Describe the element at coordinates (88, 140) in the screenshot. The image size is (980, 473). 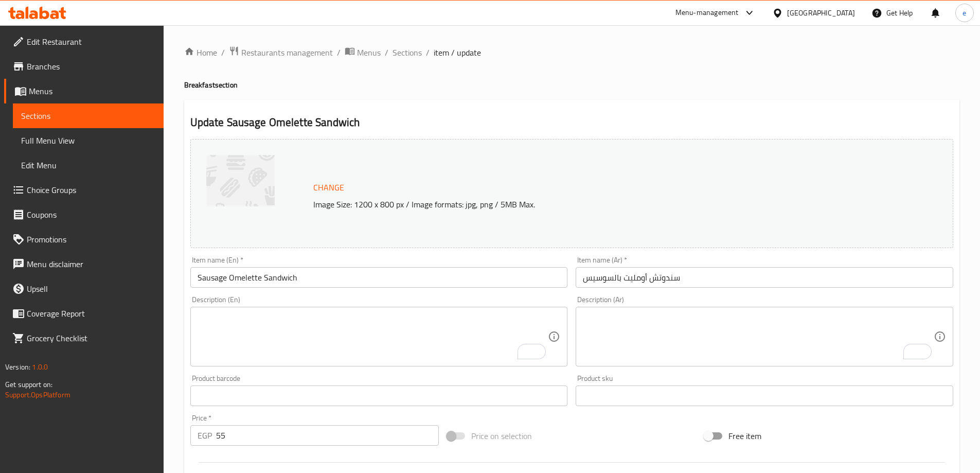
I see `a: Full Menu View` at that location.